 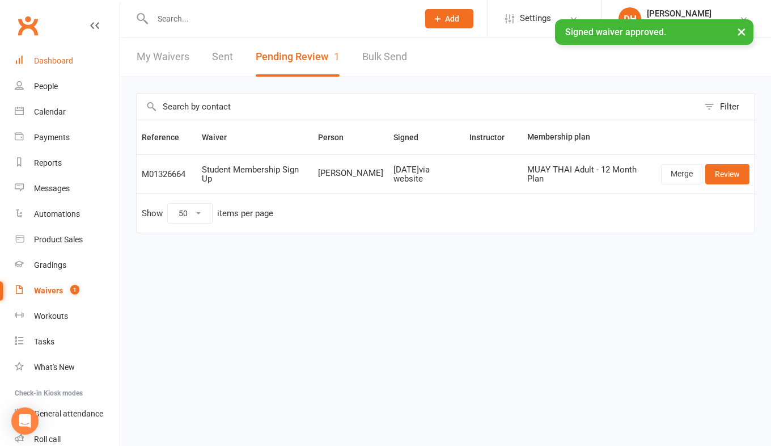 I want to click on div: Dashboard, so click(x=53, y=61).